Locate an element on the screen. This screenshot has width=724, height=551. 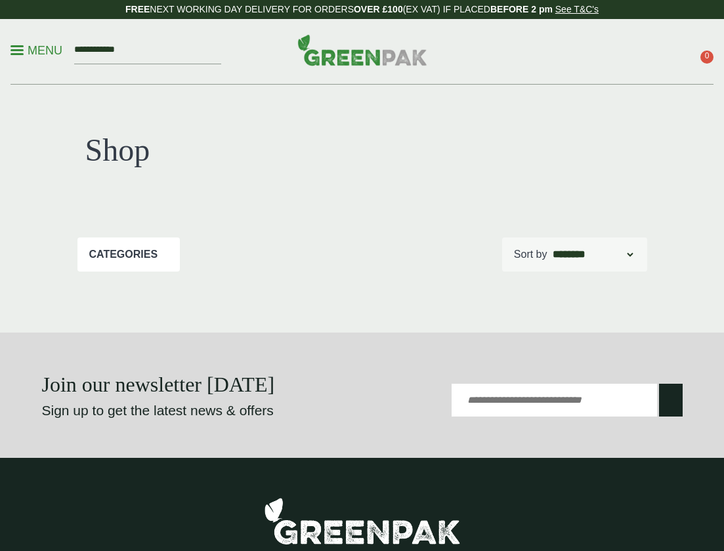
p: Categories is located at coordinates (123, 255).